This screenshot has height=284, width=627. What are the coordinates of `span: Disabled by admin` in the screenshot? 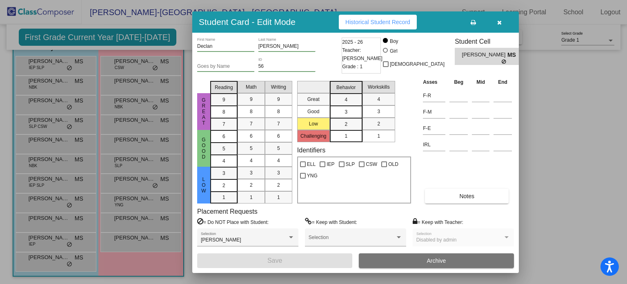 It's located at (436, 240).